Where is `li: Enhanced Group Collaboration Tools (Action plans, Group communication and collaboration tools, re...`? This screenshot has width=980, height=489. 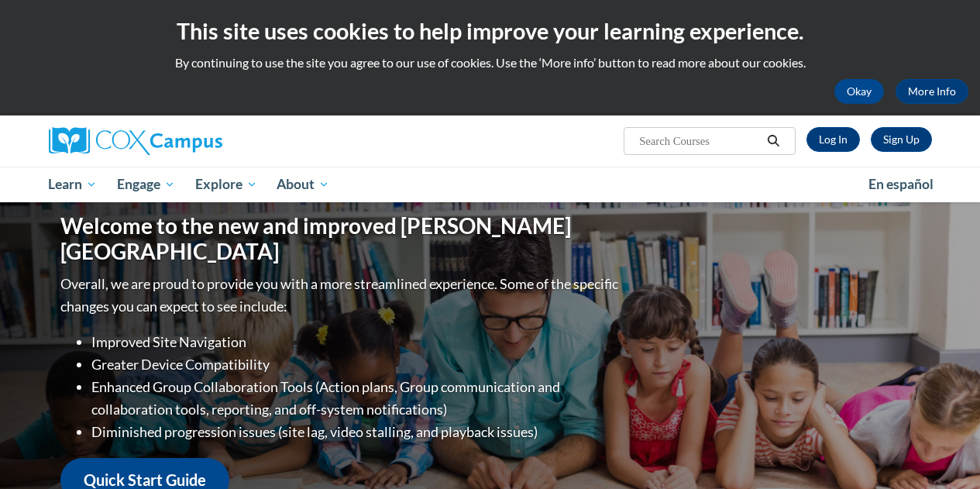 li: Enhanced Group Collaboration Tools (Action plans, Group communication and collaboration tools, re... is located at coordinates (356, 398).